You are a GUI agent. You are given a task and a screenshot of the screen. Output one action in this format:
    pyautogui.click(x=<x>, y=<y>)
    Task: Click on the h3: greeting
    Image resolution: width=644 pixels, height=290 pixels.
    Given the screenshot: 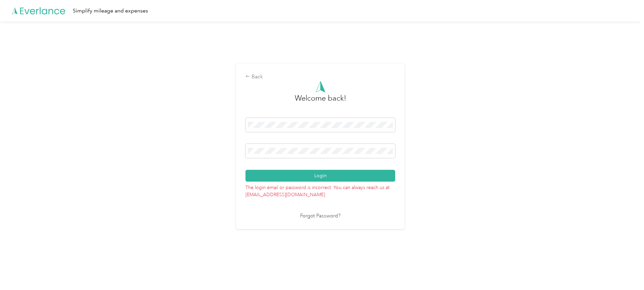 What is the action you would take?
    pyautogui.click(x=320, y=102)
    